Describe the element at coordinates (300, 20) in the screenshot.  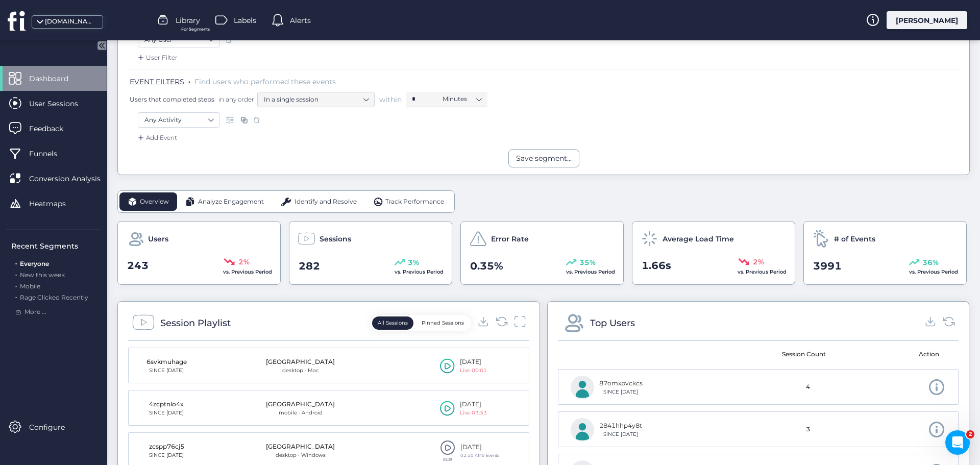
I see `span: Alerts` at that location.